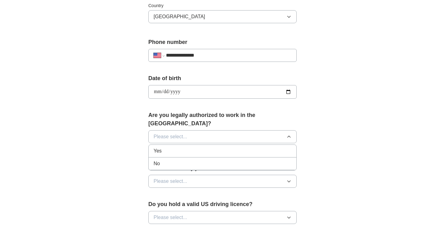  I want to click on label: Do you hold a valid US driving licence?, so click(223, 204).